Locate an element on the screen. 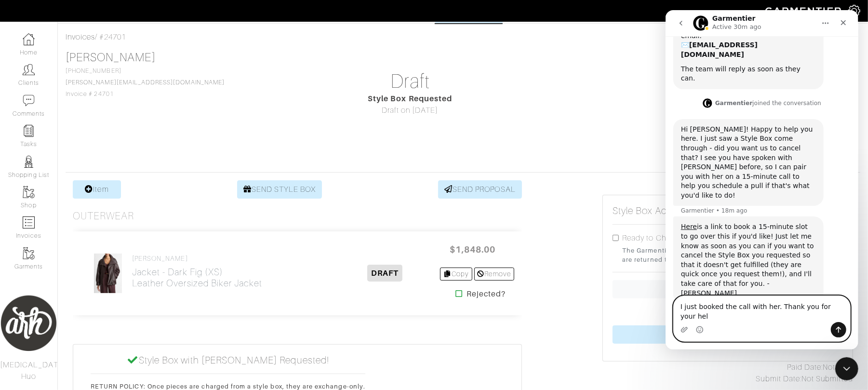  div: joined the conversation is located at coordinates (103, 93).